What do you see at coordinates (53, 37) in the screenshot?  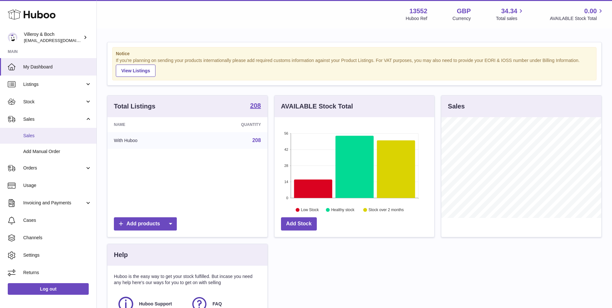 I see `div: Villeroy & Boch` at bounding box center [53, 37].